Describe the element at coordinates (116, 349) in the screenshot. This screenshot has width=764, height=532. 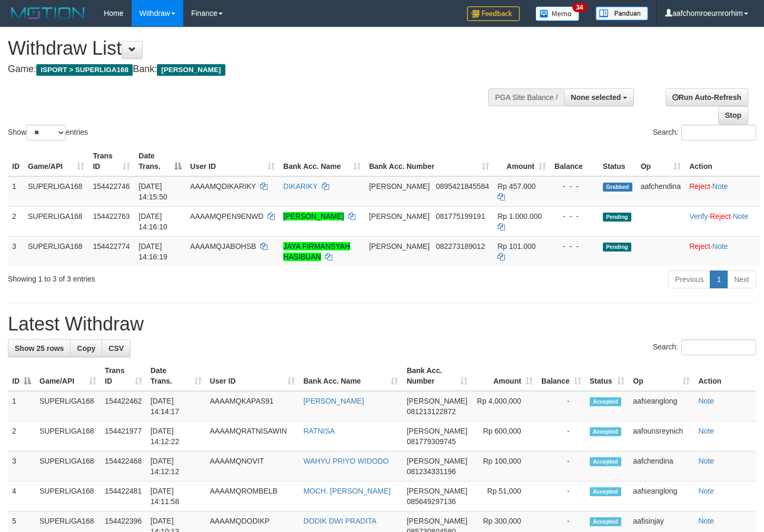
I see `span: CSV` at that location.